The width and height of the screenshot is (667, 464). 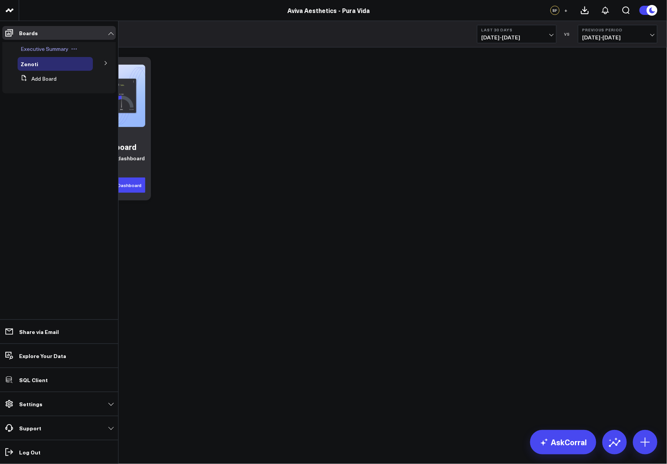 I want to click on a: Zenoti, so click(x=29, y=64).